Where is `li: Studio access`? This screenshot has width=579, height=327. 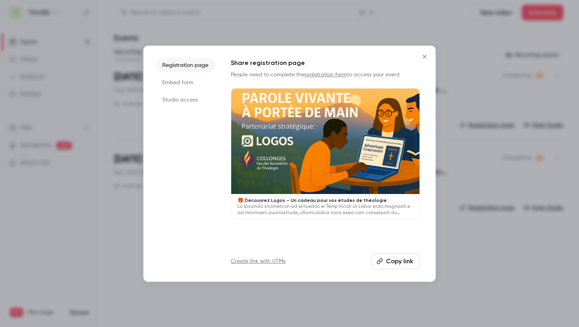
li: Studio access is located at coordinates (185, 100).